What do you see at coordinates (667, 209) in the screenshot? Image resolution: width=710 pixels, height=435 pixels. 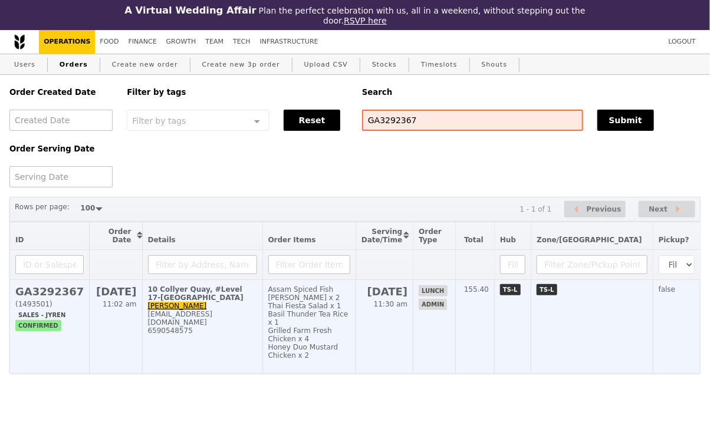 I see `button: Next` at bounding box center [667, 209].